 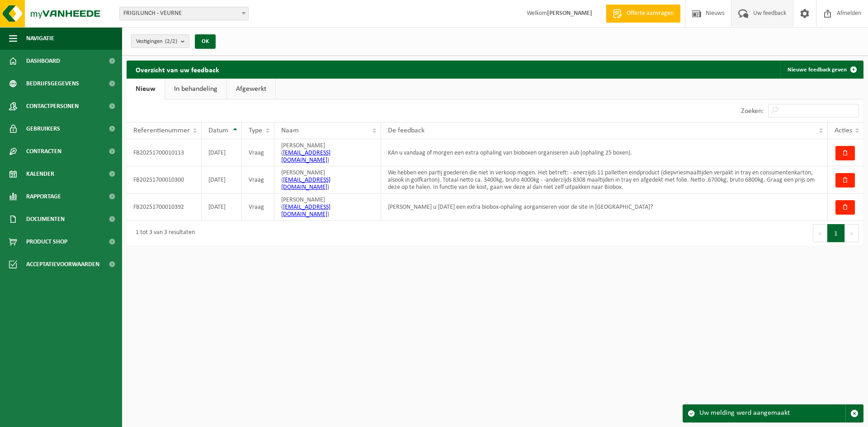 I want to click on span: Documenten, so click(x=45, y=219).